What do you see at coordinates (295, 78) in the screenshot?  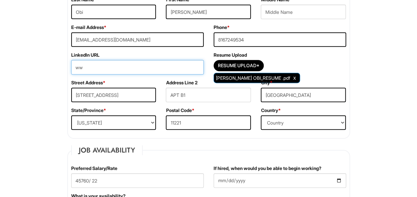 I see `a: Clear Uploaded File` at bounding box center [295, 78].